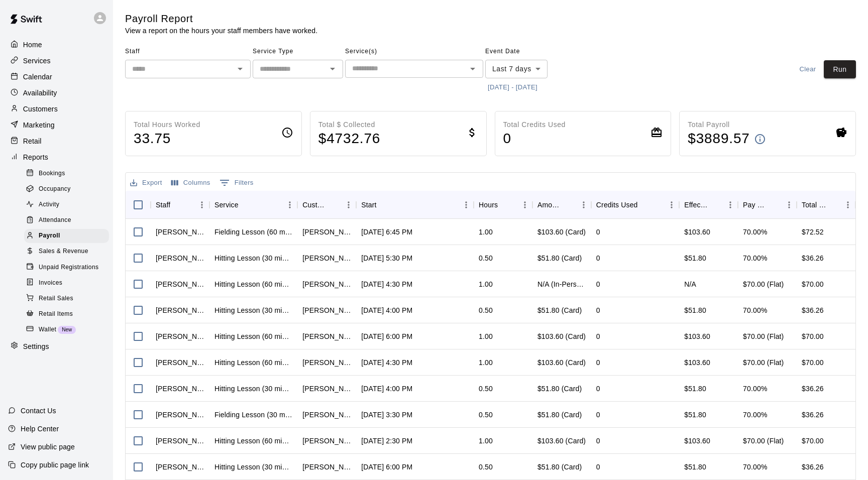 The image size is (868, 480). I want to click on p: Marketing, so click(38, 125).